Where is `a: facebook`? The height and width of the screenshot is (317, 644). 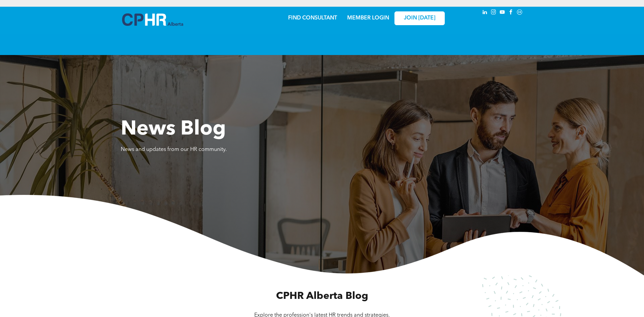
a: facebook is located at coordinates (511, 13).